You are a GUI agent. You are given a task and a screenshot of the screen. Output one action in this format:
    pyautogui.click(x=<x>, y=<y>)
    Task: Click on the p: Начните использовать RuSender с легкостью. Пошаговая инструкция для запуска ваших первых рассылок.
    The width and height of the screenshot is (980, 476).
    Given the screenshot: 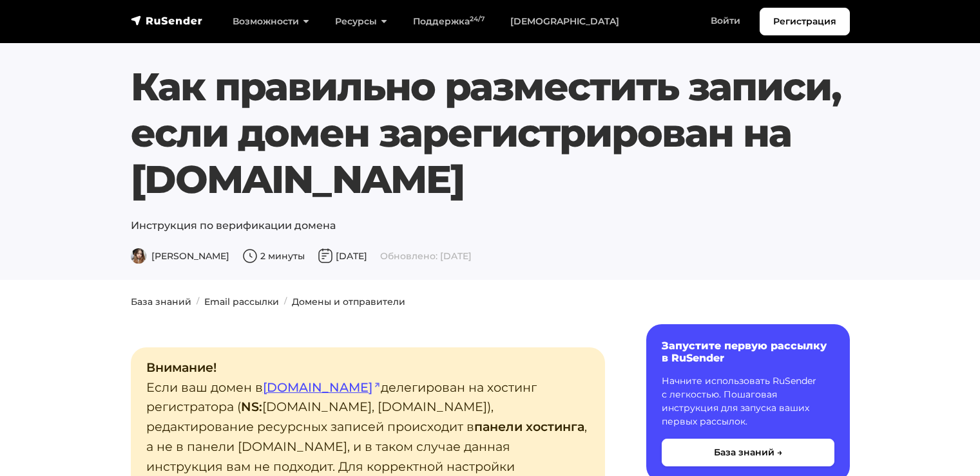 What is the action you would take?
    pyautogui.click(x=747, y=402)
    